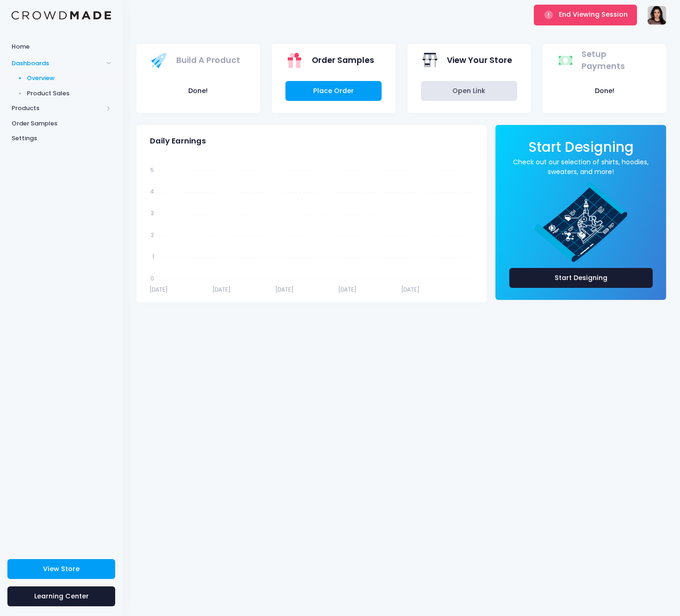 The height and width of the screenshot is (616, 680). I want to click on span: Dashboards, so click(57, 63).